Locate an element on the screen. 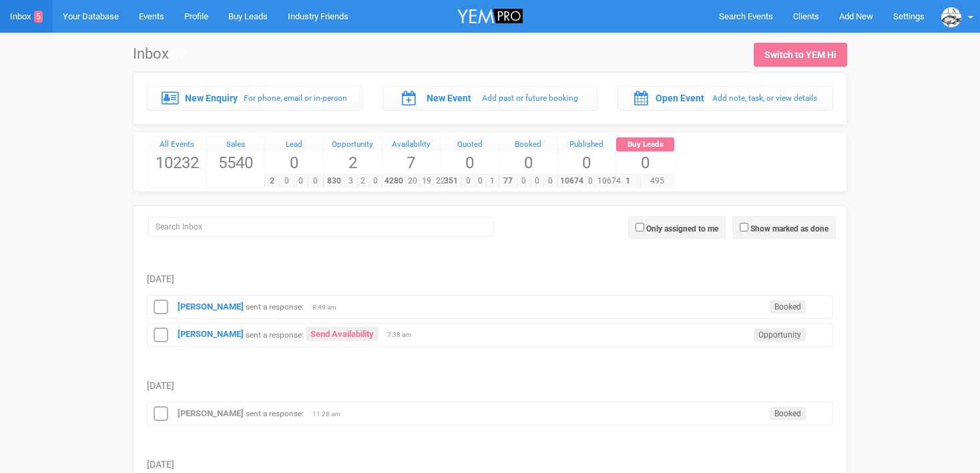  span: 22 is located at coordinates (440, 181).